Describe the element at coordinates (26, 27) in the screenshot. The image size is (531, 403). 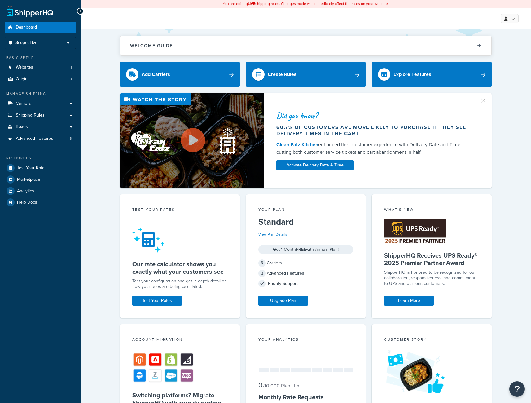
I see `span: Dashboard` at that location.